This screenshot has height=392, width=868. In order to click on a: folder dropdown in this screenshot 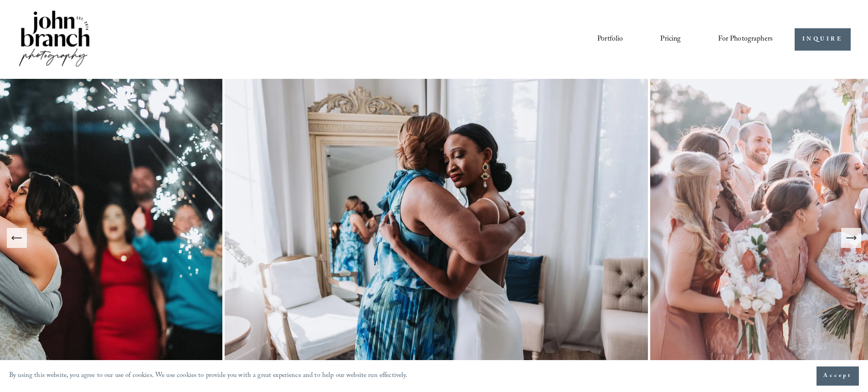, I will do `click(746, 39)`.